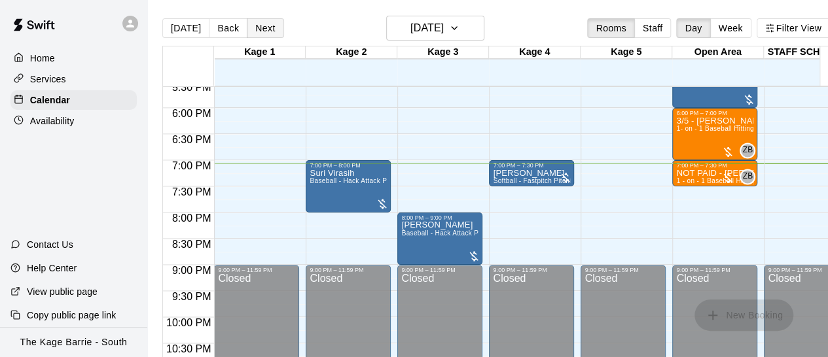  Describe the element at coordinates (192, 139) in the screenshot. I see `span: 6:30 PM` at that location.